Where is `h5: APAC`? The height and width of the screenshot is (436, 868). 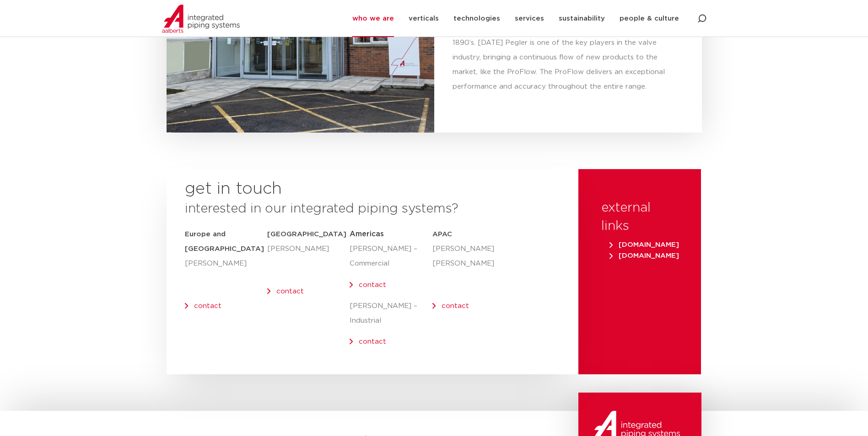 h5: APAC is located at coordinates (457, 235).